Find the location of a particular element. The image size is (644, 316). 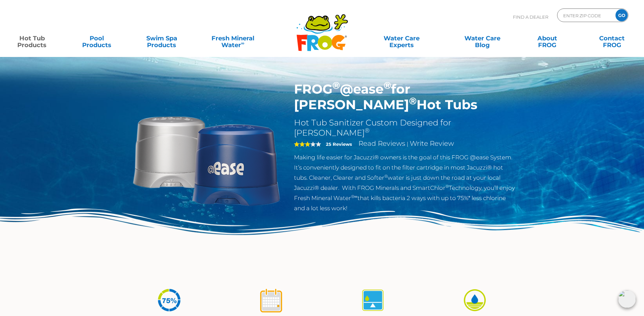

strong: 25 Reviews is located at coordinates (338, 144).